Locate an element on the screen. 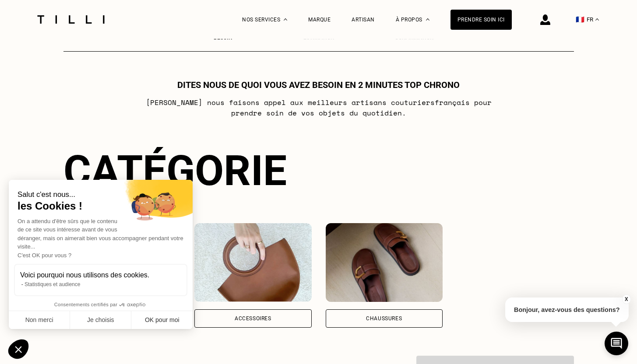 This screenshot has height=364, width=637. h1: Dites nous de quoi vous avez besoin en 2 minutes top chrono is located at coordinates (318, 85).